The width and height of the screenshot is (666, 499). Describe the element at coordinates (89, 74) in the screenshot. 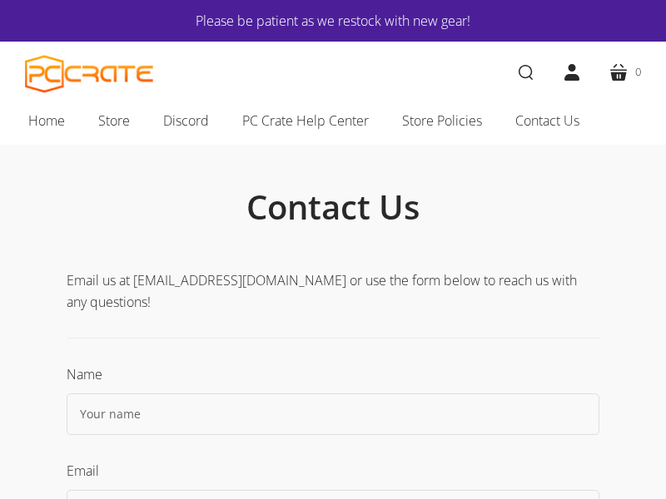

I see `a: PC CRATE` at that location.